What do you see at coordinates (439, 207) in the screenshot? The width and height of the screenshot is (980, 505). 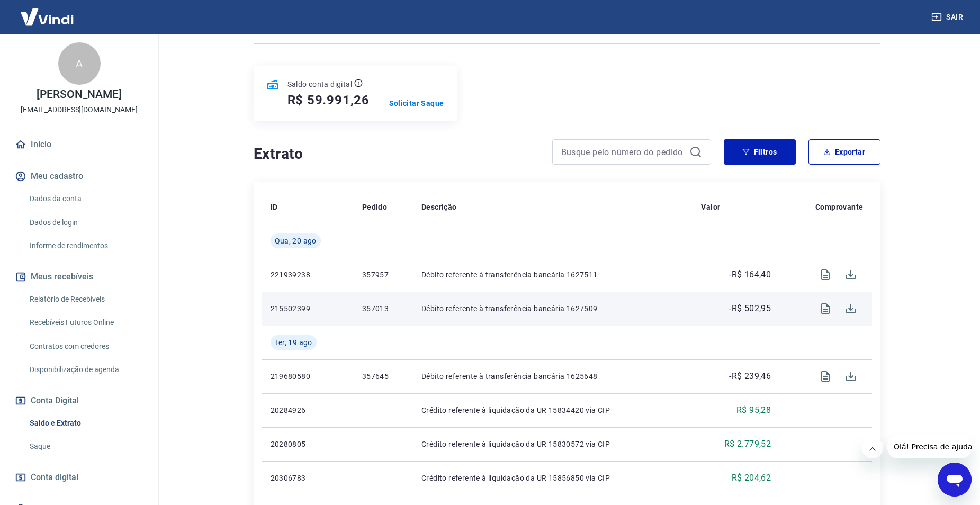 I see `p: Descrição` at bounding box center [439, 207].